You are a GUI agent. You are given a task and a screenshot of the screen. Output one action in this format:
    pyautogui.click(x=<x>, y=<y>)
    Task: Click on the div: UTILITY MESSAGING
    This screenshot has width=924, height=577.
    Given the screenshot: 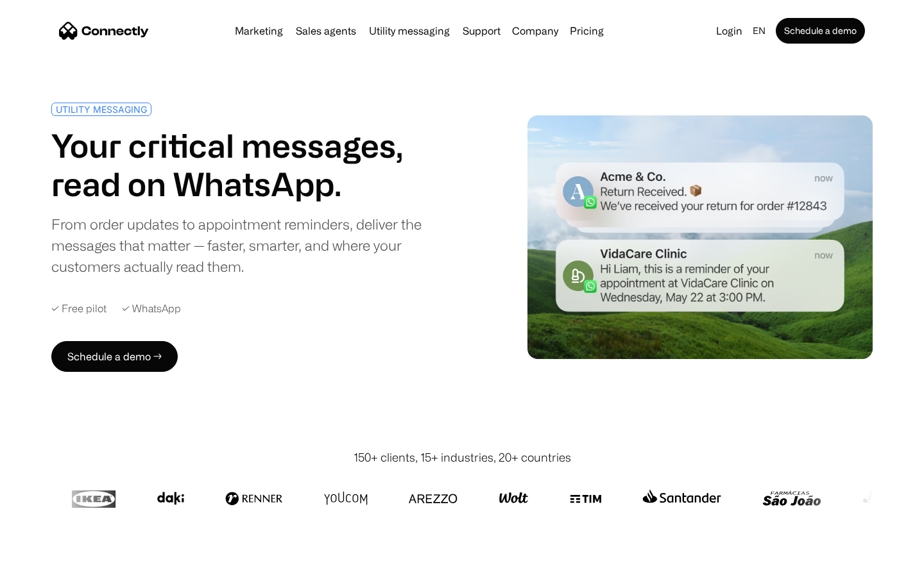 What is the action you would take?
    pyautogui.click(x=102, y=109)
    